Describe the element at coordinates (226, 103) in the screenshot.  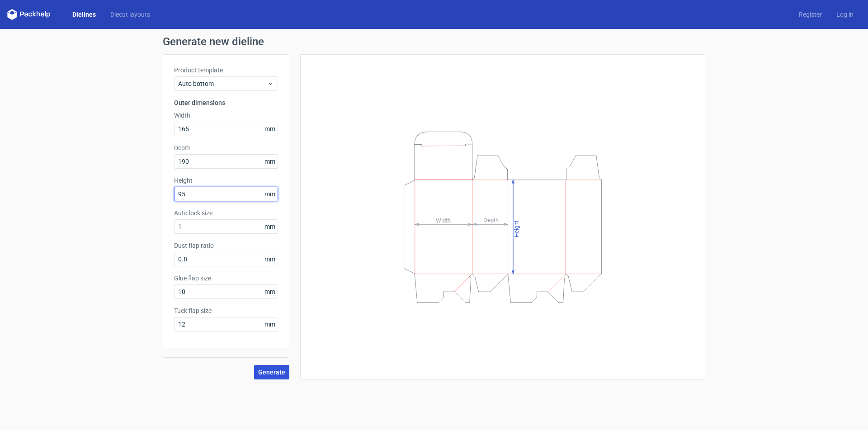
I see `h3: Outer dimensions` at that location.